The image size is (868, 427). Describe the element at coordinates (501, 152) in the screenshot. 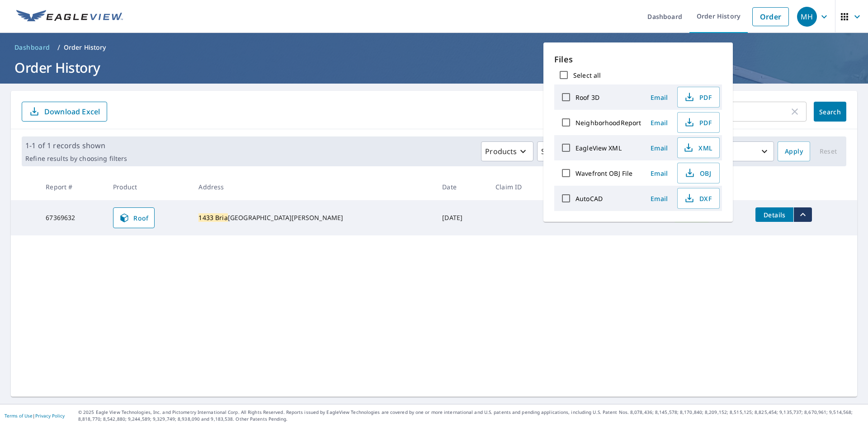

I see `p: Products` at that location.